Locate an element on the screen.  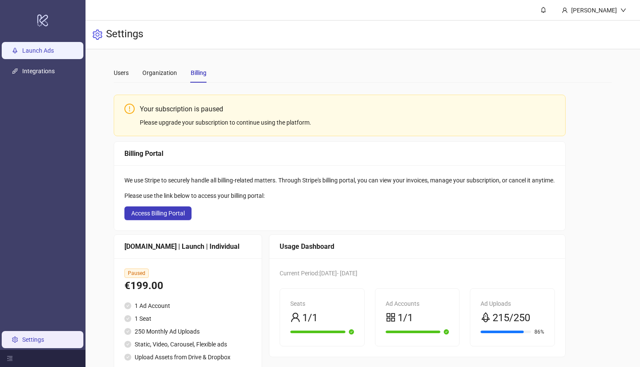
div: Seats is located at coordinates (322, 303).